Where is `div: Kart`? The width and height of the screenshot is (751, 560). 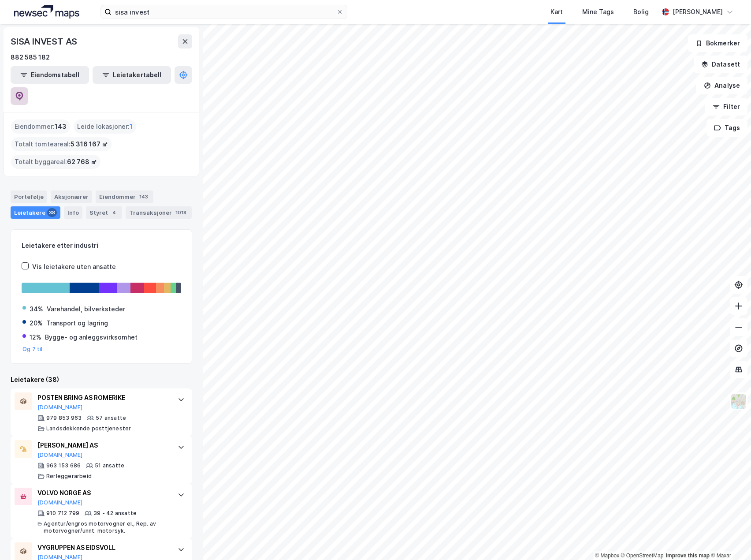 div: Kart is located at coordinates (557, 12).